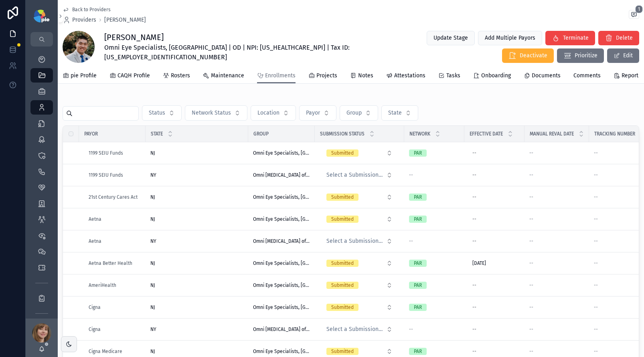  I want to click on span: Back to Providers, so click(91, 10).